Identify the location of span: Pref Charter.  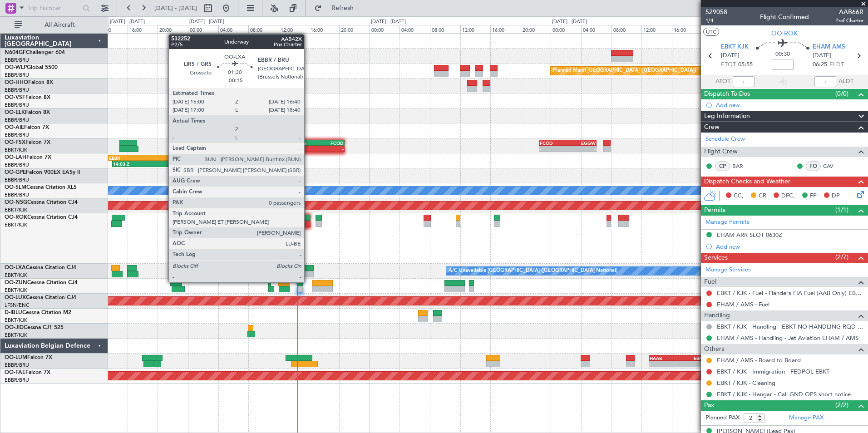
(850, 21).